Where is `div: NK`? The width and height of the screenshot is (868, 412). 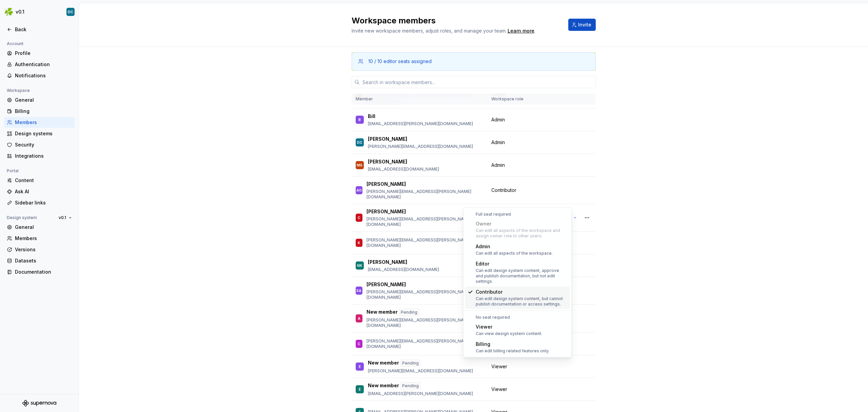
div: NK is located at coordinates (360, 265).